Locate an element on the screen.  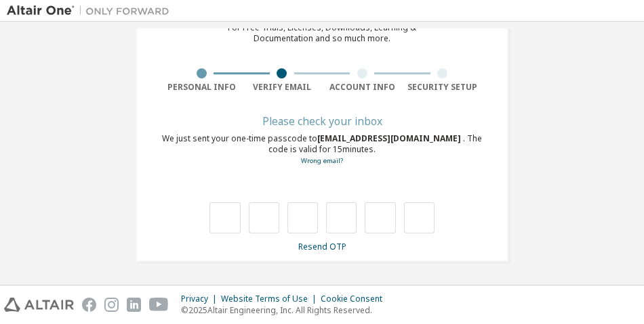
img: instagram.svg is located at coordinates (111, 304).